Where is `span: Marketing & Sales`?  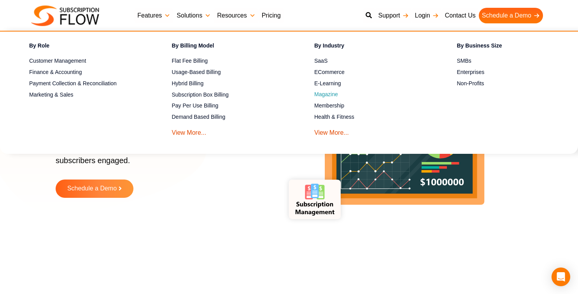 span: Marketing & Sales is located at coordinates (51, 95).